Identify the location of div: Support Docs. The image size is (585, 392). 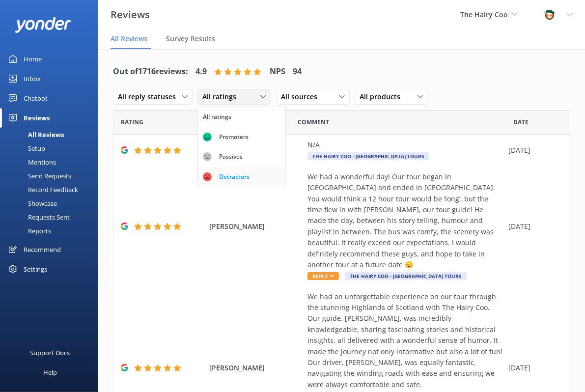
(51, 353).